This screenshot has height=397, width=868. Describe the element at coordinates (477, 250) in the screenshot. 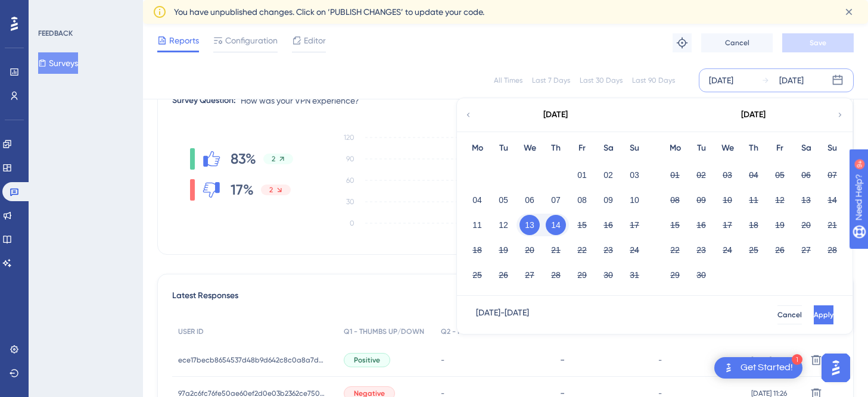

I see `button: 18` at that location.